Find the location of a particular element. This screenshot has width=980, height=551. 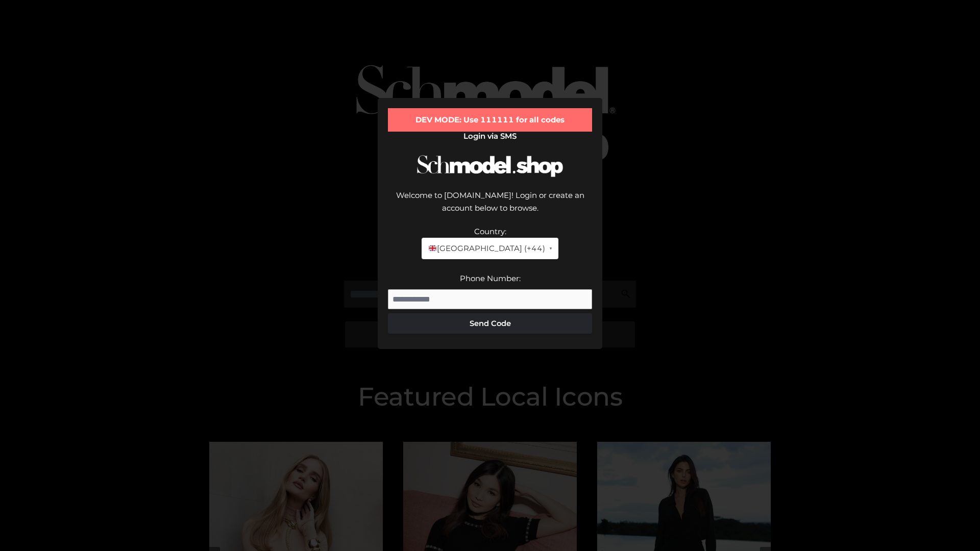

img: Schmodel Logo is located at coordinates (490, 166).